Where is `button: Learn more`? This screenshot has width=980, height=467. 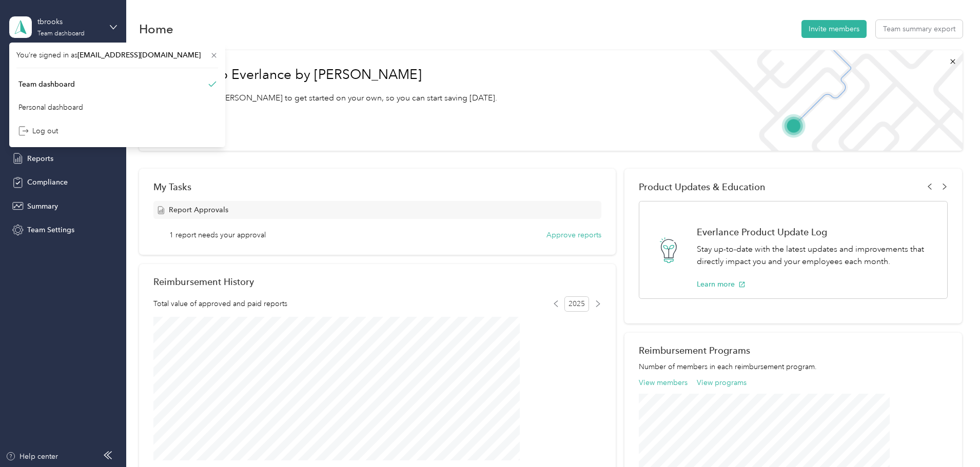
button: Learn more is located at coordinates (721, 284).